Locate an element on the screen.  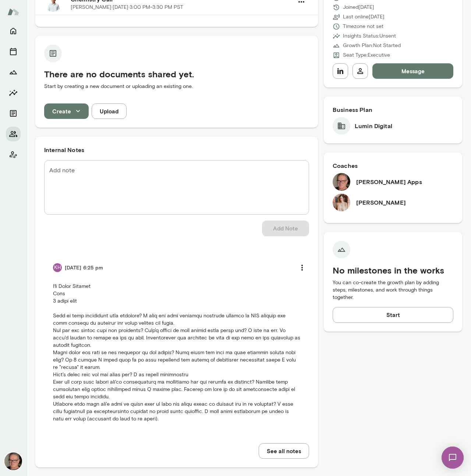
h6: Business Plan is located at coordinates (393, 110).